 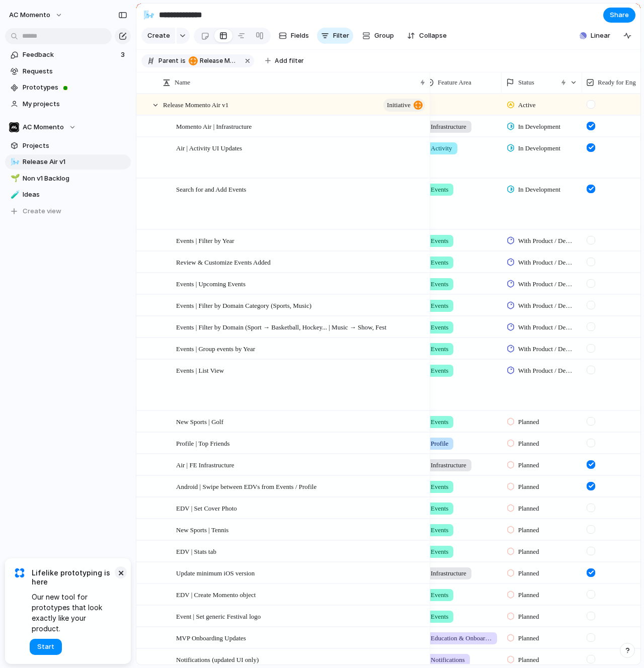 What do you see at coordinates (183, 61) in the screenshot?
I see `span: is` at bounding box center [183, 61].